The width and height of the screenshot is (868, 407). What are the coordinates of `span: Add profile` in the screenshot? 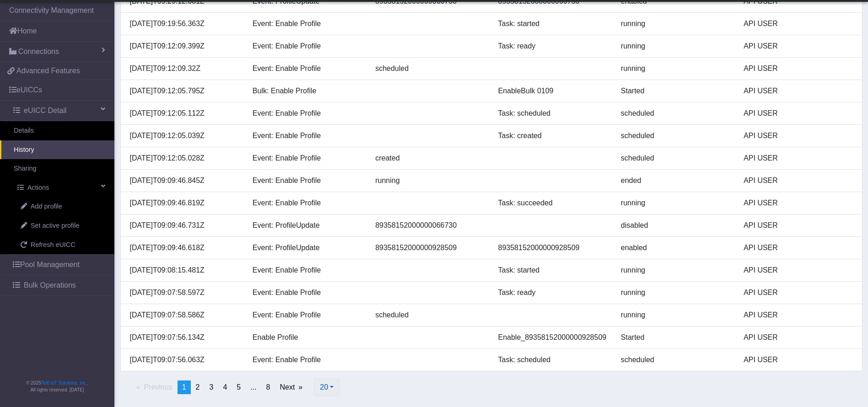 It's located at (46, 207).